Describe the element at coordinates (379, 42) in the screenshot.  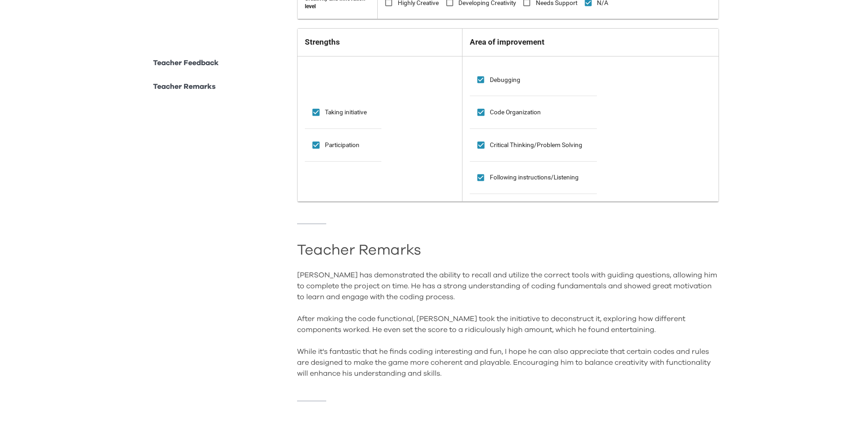
I see `h6: Strengths` at that location.